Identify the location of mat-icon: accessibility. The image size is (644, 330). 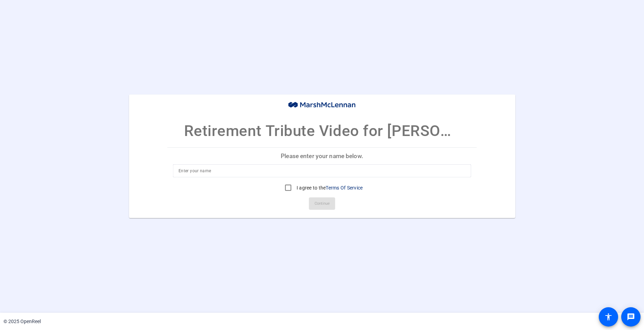
(608, 317).